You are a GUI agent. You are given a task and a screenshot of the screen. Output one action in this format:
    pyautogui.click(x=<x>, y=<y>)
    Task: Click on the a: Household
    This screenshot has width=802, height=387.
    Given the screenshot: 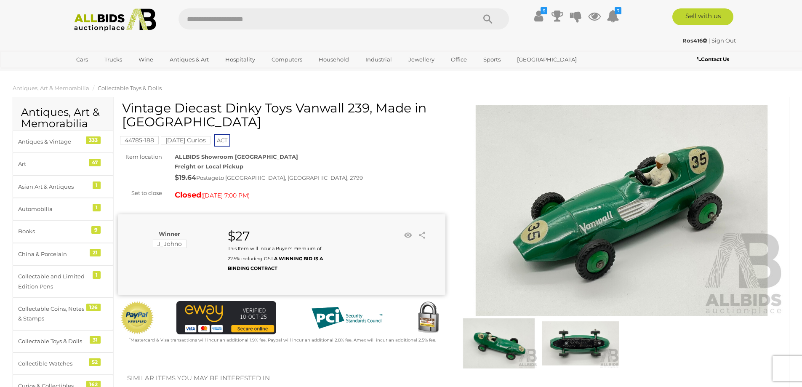 What is the action you would take?
    pyautogui.click(x=334, y=59)
    